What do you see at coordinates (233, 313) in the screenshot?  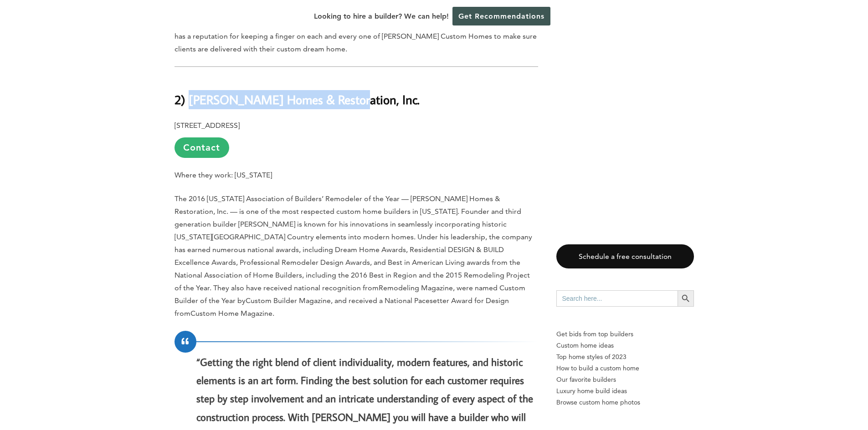 I see `span: Custom Home Magazine.` at bounding box center [233, 313].